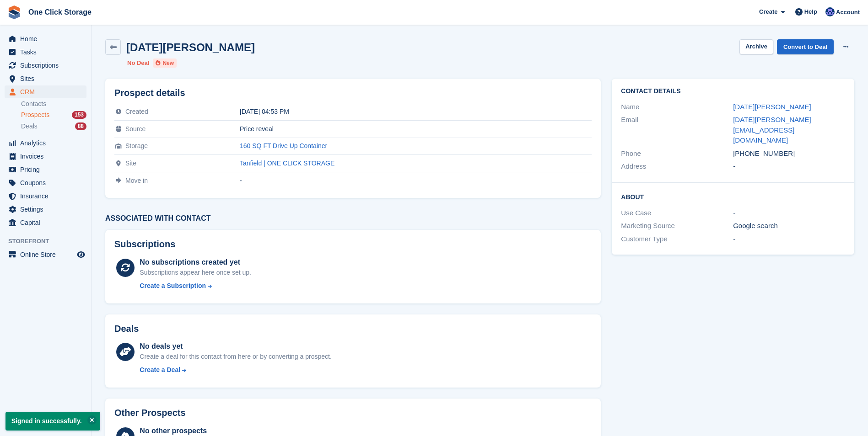 This screenshot has height=436, width=868. I want to click on span: Account, so click(848, 12).